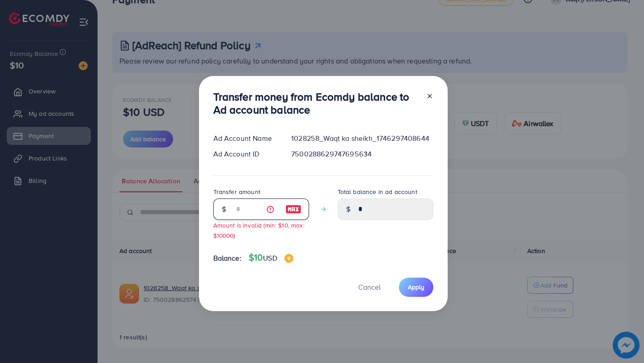 Image resolution: width=644 pixels, height=363 pixels. What do you see at coordinates (316, 103) in the screenshot?
I see `h3: Transfer money from Ecomdy balance to Ad account balance` at bounding box center [316, 103].